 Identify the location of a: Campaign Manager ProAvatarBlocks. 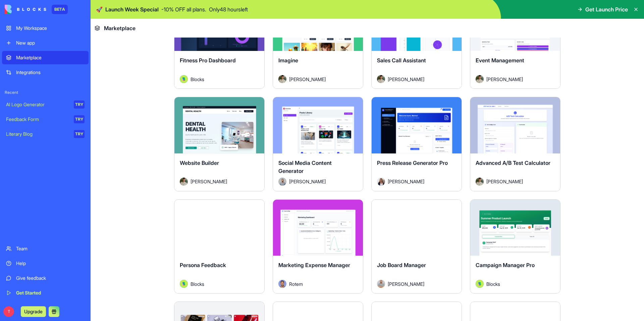
(515, 247).